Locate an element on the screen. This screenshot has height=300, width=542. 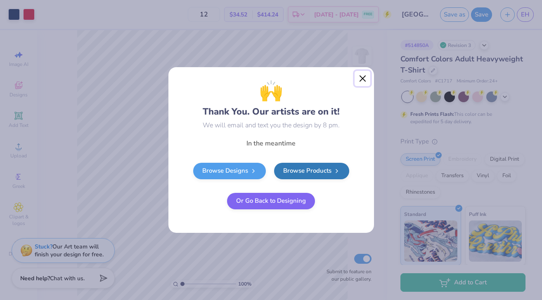
div: We will email and text you the design by 8 pm. is located at coordinates (271, 125).